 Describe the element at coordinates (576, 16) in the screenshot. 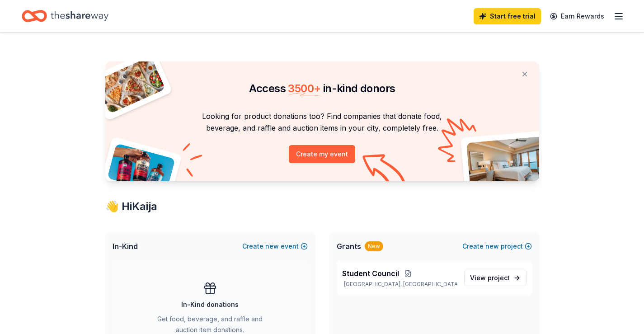

I see `a: Earn Rewards` at that location.